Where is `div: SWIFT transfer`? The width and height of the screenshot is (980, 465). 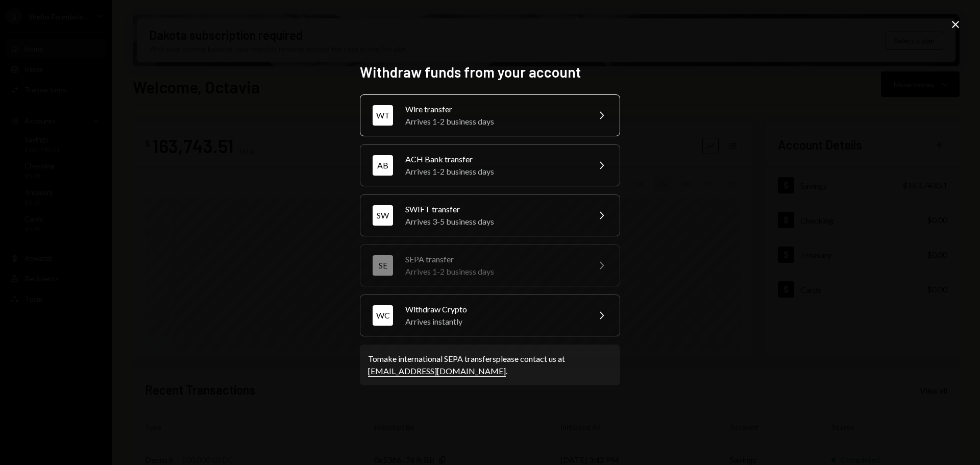
div: SWIFT transfer is located at coordinates (494, 209).